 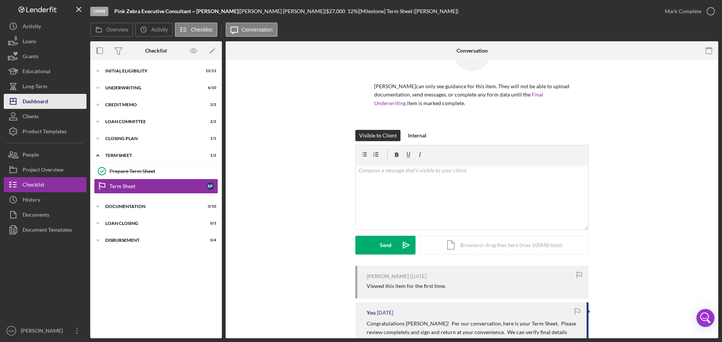 What do you see at coordinates (151, 139) in the screenshot?
I see `div: CLOSING PLAN` at bounding box center [151, 139].